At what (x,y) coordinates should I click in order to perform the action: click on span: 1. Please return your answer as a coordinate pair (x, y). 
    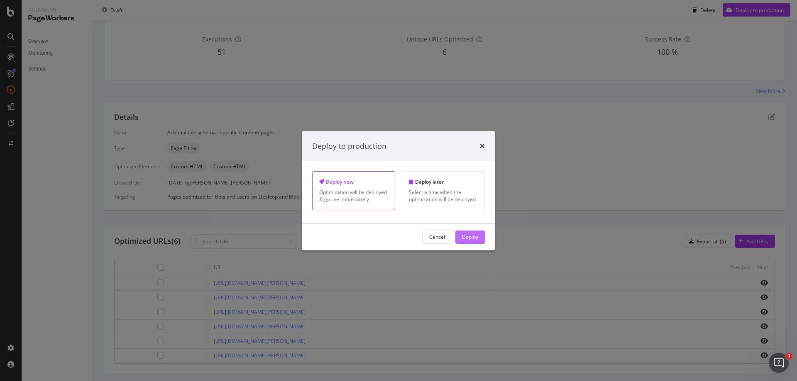
    Looking at the image, I should click on (789, 357).